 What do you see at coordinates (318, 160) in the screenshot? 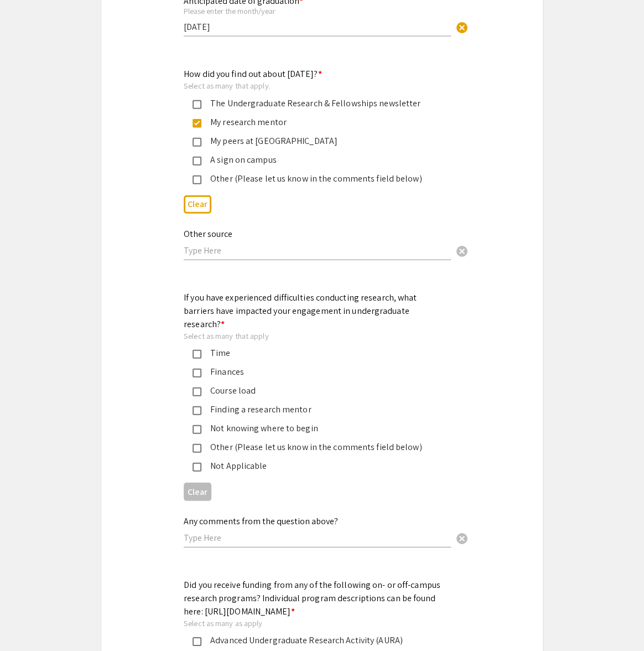
I see `div: A sign on campus` at bounding box center [318, 160].